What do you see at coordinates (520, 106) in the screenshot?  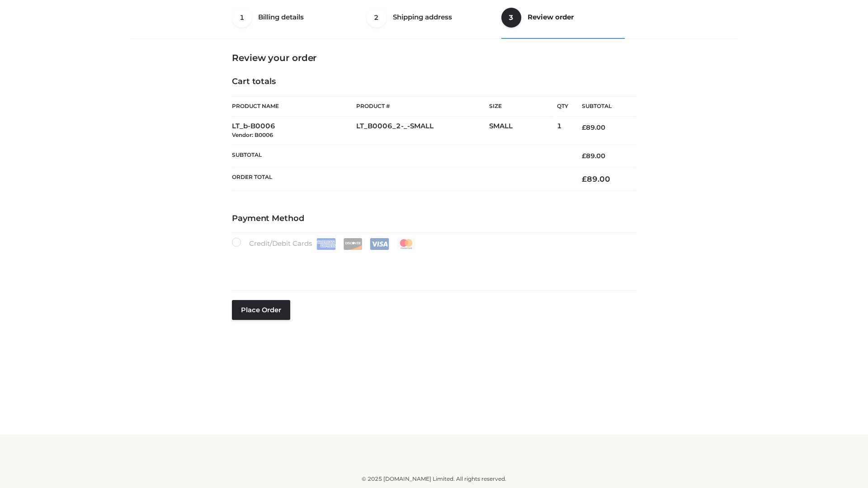 I see `th: Size` at bounding box center [520, 106].